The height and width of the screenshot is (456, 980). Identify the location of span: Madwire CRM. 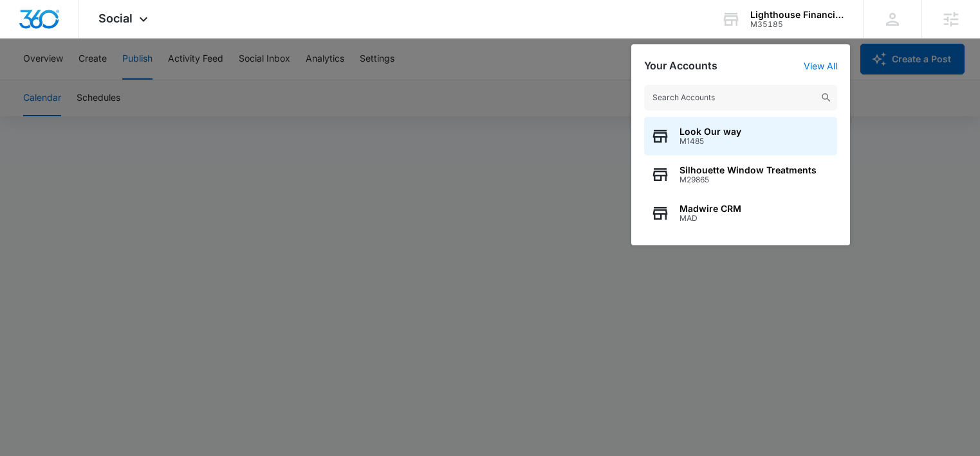
(710, 209).